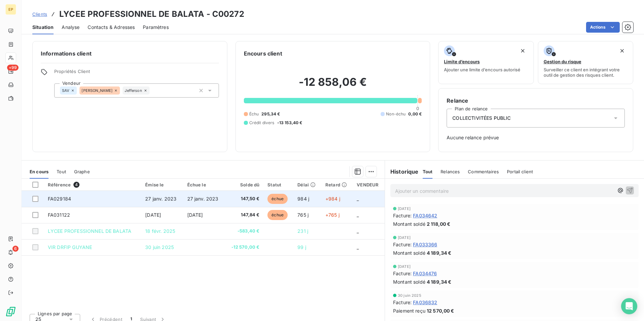 Image resolution: width=644 pixels, height=321 pixels. Describe the element at coordinates (39, 15) in the screenshot. I see `span: Clients` at that location.